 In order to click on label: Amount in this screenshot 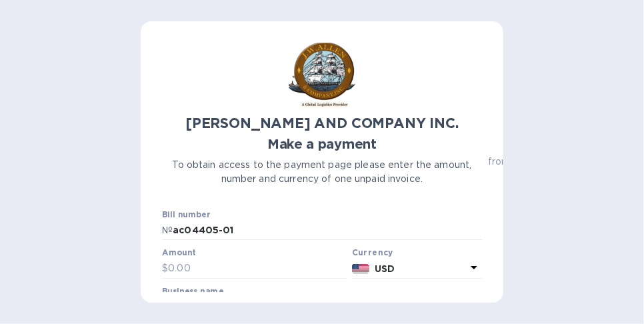, I will do `click(179, 253)`.